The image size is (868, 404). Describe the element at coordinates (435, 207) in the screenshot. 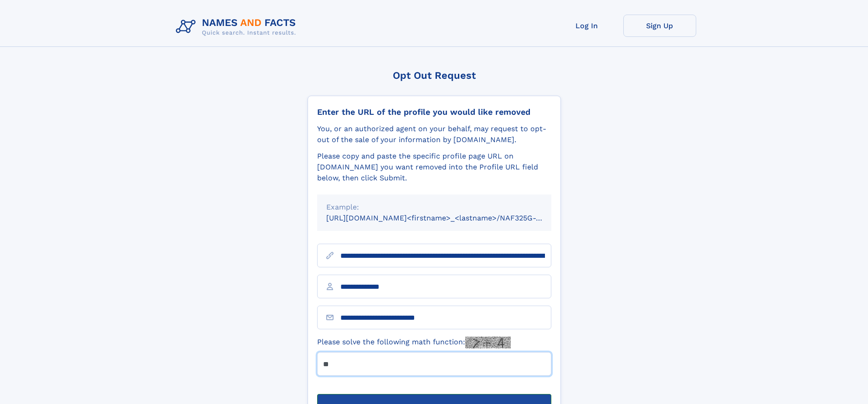

I see `div: Example:` at that location.